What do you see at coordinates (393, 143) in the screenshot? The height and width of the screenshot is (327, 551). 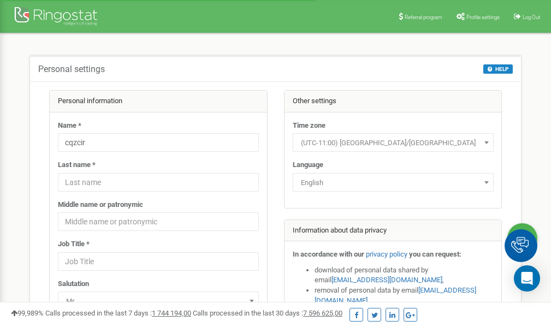 I see `span: (UTC-11:00) Pacific/Midway` at bounding box center [393, 143].